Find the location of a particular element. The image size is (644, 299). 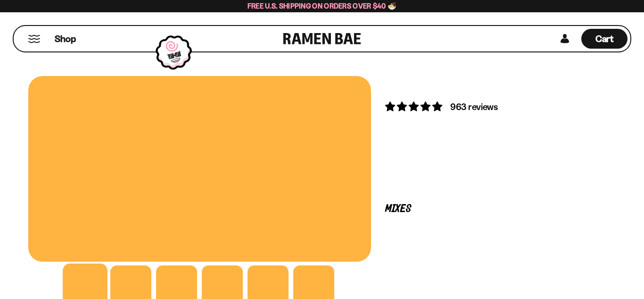

a: Shop is located at coordinates (65, 39).